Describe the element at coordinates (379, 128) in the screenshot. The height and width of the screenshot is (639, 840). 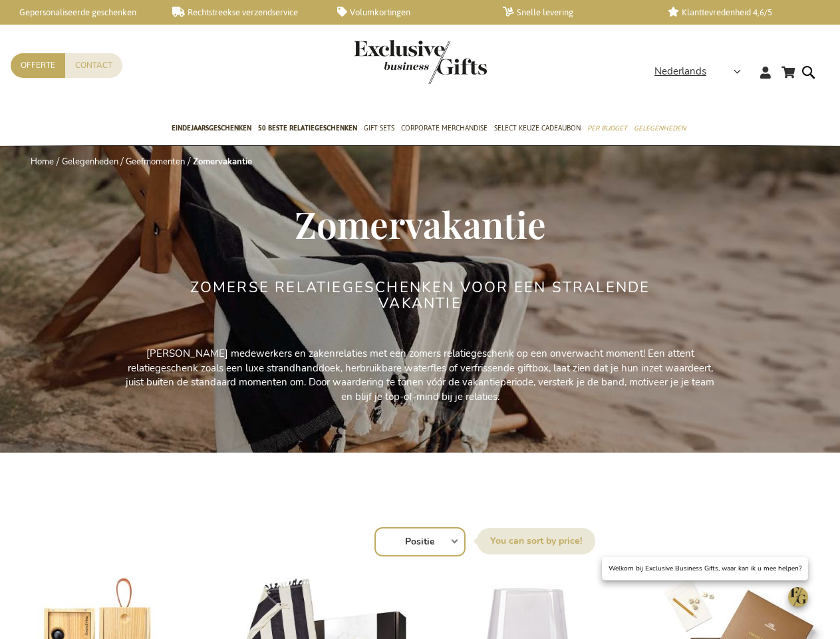
I see `span: Gift Sets` at that location.